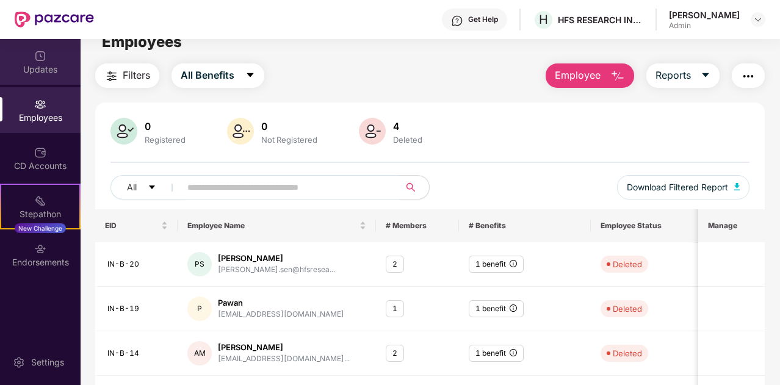 The width and height of the screenshot is (780, 385). Describe the element at coordinates (165, 140) in the screenshot. I see `div: Registered` at that location.